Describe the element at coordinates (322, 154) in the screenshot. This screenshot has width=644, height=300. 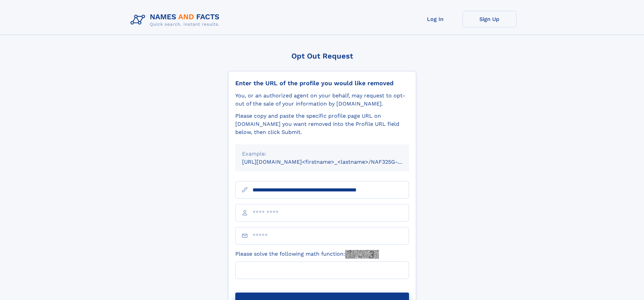
I see `div: Example:` at that location.